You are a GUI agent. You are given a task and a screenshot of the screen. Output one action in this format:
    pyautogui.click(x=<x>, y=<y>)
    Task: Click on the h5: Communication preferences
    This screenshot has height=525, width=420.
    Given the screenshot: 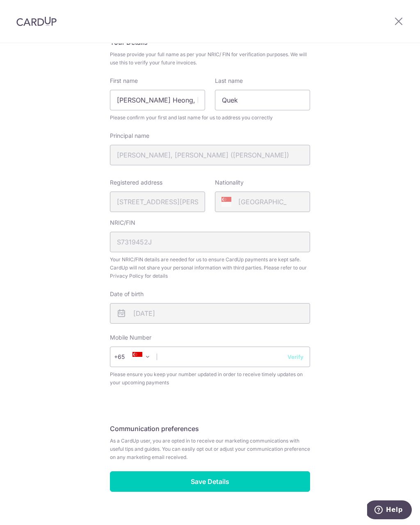 What is the action you would take?
    pyautogui.click(x=210, y=429)
    